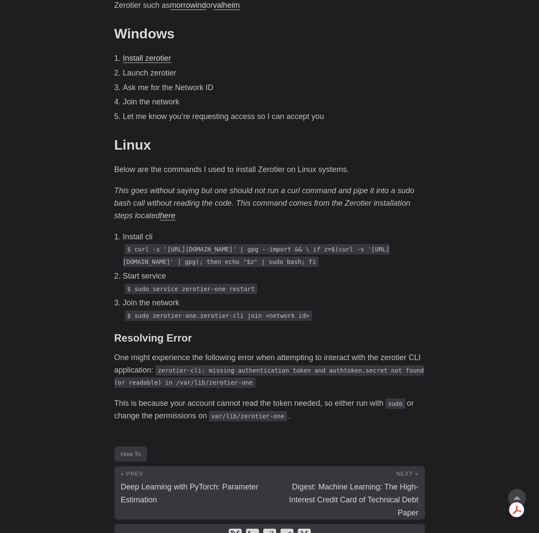  Describe the element at coordinates (395, 404) in the screenshot. I see `code: sudo` at that location.